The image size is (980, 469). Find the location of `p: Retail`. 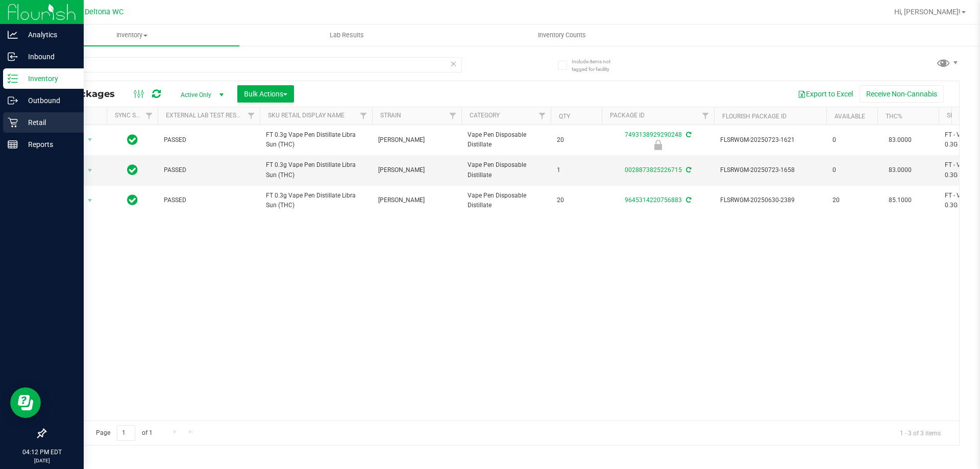

p: Retail is located at coordinates (49, 123).